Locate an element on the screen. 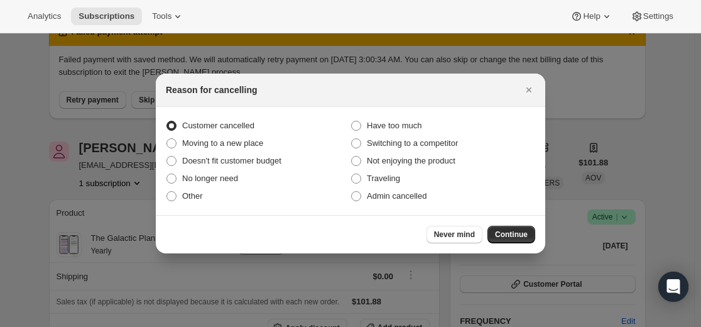 The width and height of the screenshot is (701, 327). span: Help is located at coordinates (591, 16).